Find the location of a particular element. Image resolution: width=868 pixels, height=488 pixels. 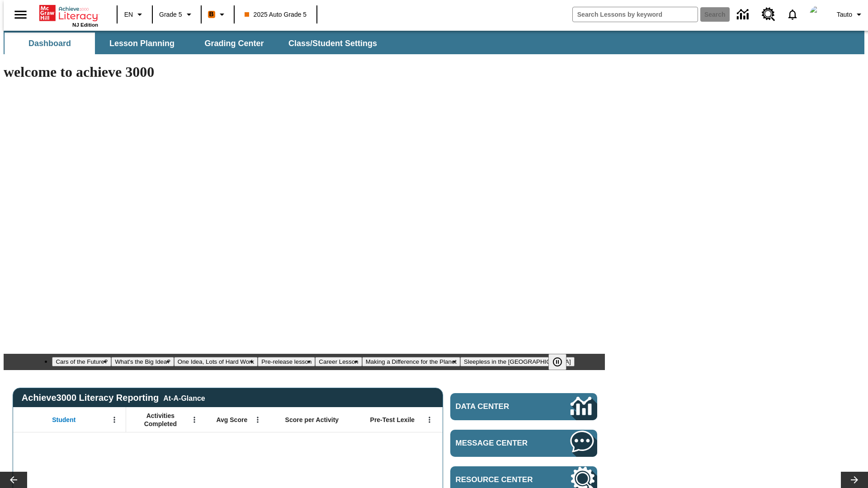

button: Lesson Planning is located at coordinates (142, 43).